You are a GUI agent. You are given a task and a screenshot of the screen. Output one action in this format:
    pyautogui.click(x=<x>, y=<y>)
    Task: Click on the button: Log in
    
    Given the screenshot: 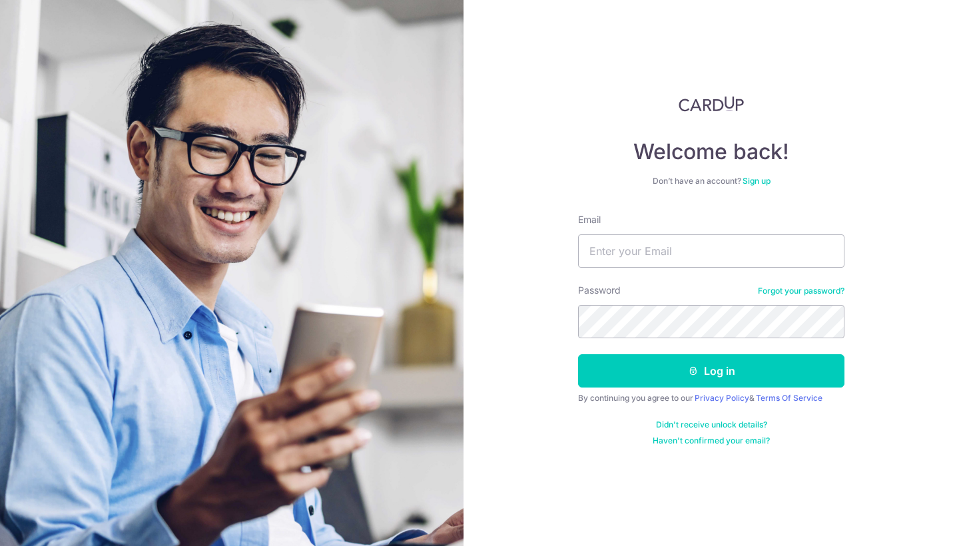 What is the action you would take?
    pyautogui.click(x=712, y=371)
    